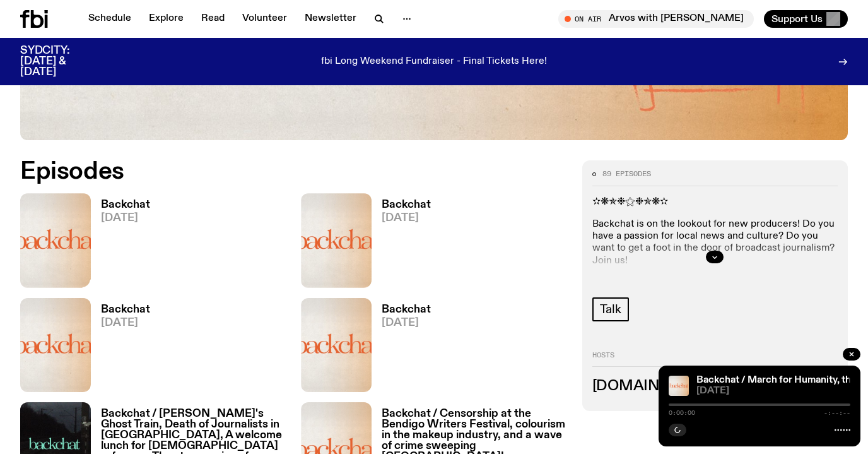 This screenshot has height=454, width=868. I want to click on button: Support Us, so click(806, 19).